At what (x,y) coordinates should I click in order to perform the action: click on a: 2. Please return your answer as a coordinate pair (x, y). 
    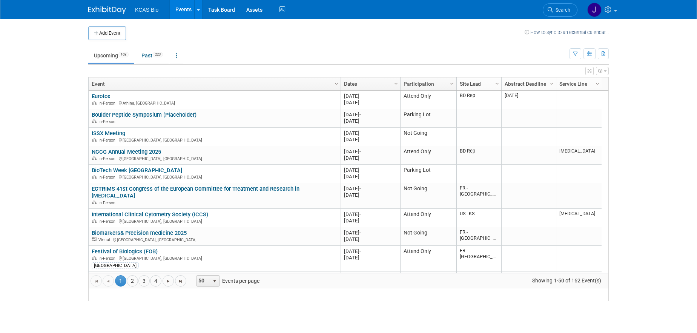
    Looking at the image, I should click on (132, 281).